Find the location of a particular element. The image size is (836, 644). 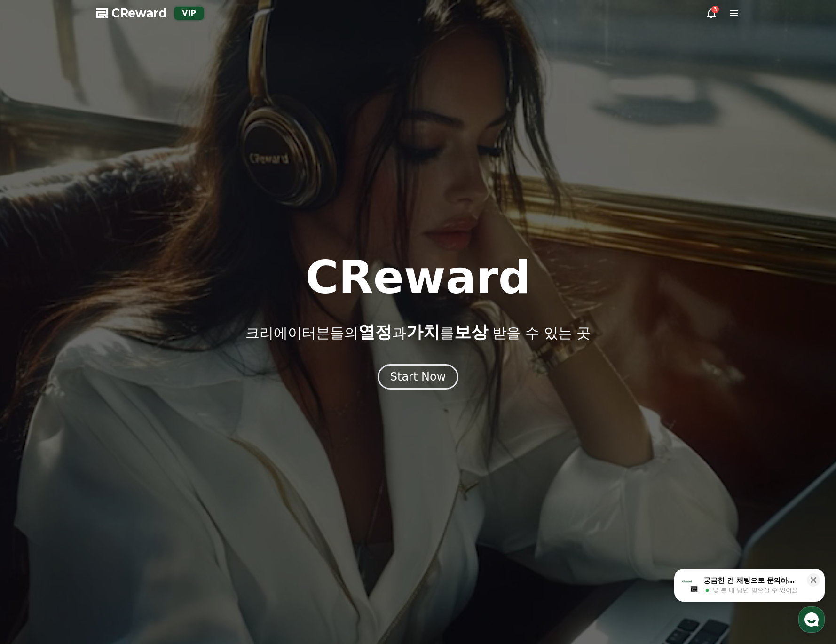

span: CReward is located at coordinates (139, 13).